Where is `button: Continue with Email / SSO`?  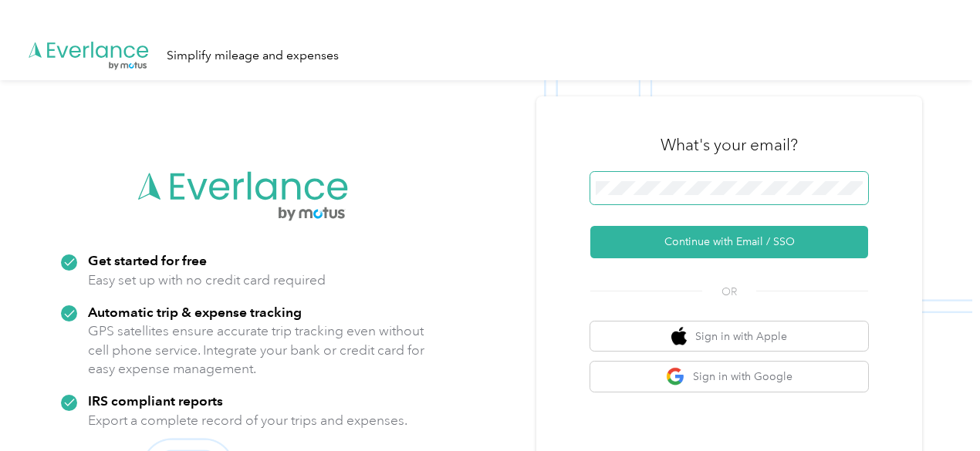 button: Continue with Email / SSO is located at coordinates (730, 242).